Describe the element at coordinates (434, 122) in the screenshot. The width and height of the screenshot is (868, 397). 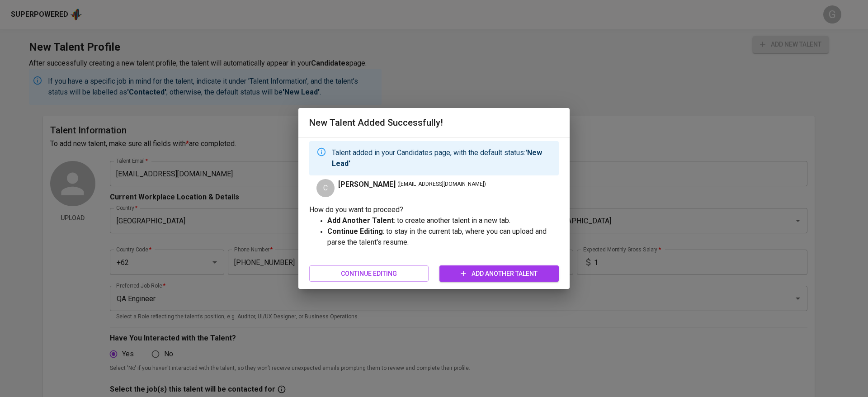
I see `h6: New Talent Added Successfully!` at that location.